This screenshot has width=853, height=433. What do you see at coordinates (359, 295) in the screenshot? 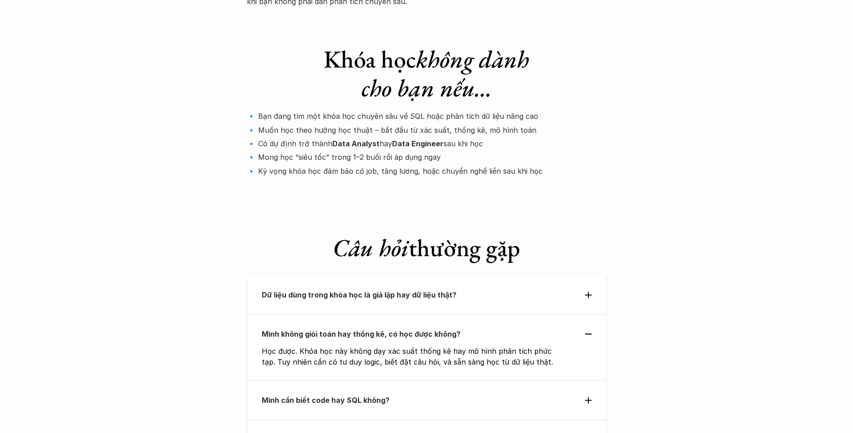
I see `strong: Dữ liệu dùng trong khóa học là giả lập hay dữ liệu thật?` at bounding box center [359, 295].